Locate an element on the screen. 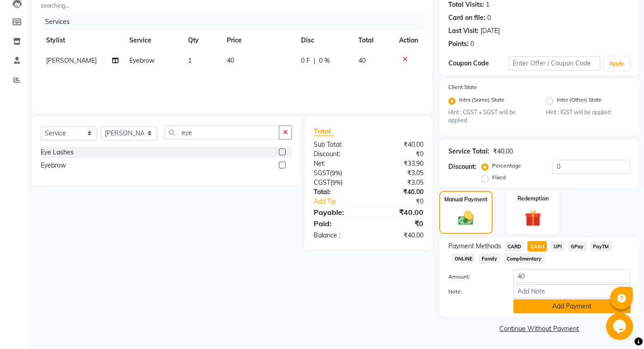  th: Disc is located at coordinates (324, 40).